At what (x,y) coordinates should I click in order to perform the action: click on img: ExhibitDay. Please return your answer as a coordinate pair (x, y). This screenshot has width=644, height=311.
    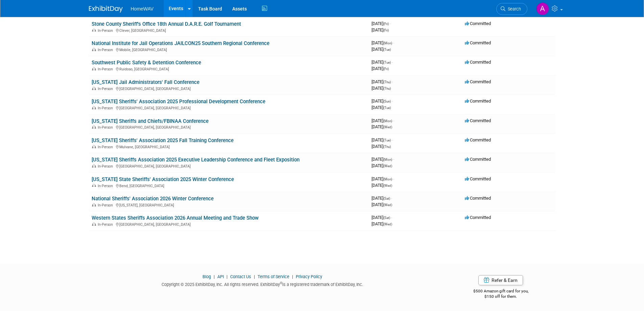
    Looking at the image, I should click on (106, 9).